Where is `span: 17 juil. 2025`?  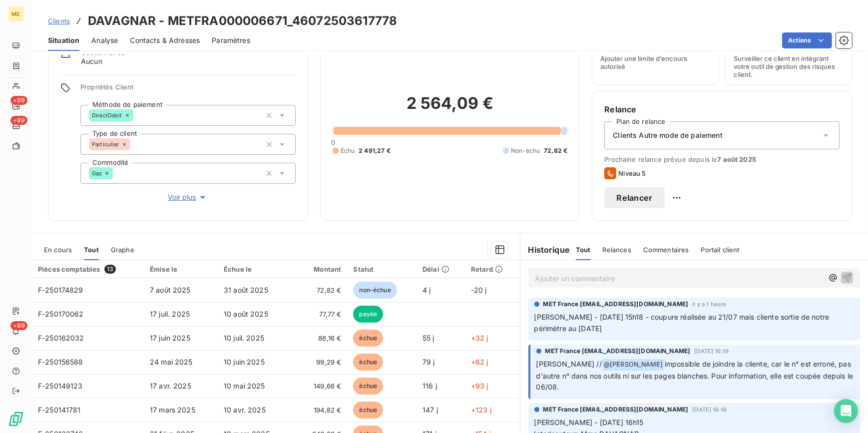
span: 17 juil. 2025 is located at coordinates (170, 314).